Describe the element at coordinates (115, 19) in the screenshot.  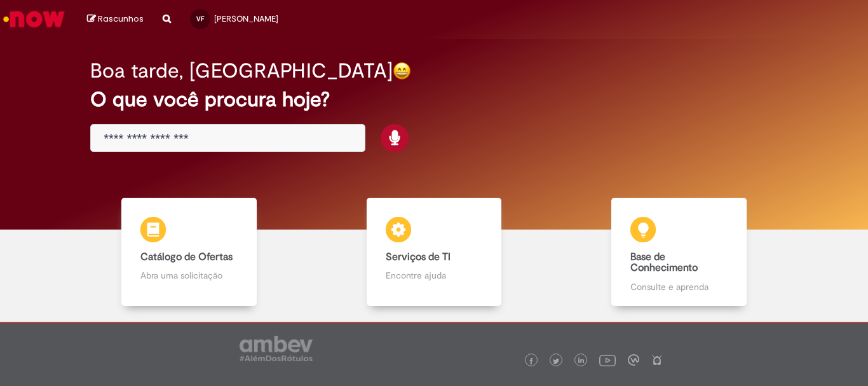
I see `a: Rascunhos` at that location.